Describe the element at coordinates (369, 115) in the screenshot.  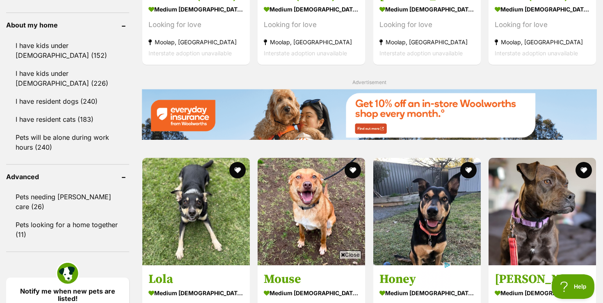
I see `a: Everyday Insurance promotional banner` at that location.